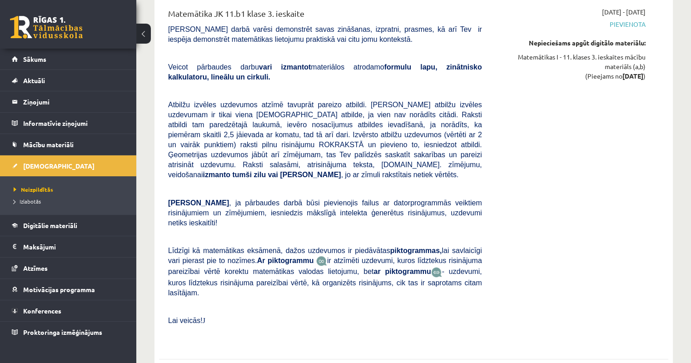  What do you see at coordinates (59, 289) in the screenshot?
I see `span: Motivācijas programma` at bounding box center [59, 289].